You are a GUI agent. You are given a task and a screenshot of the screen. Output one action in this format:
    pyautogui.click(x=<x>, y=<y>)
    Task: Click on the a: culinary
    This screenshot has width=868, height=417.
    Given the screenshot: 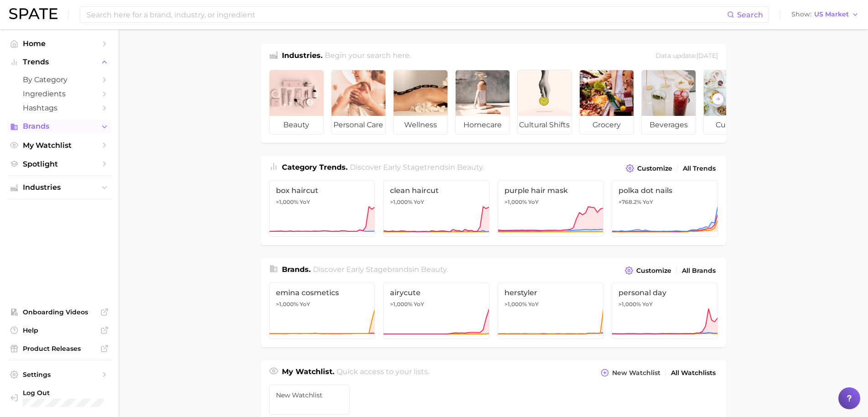 What is the action you would take?
    pyautogui.click(x=730, y=102)
    